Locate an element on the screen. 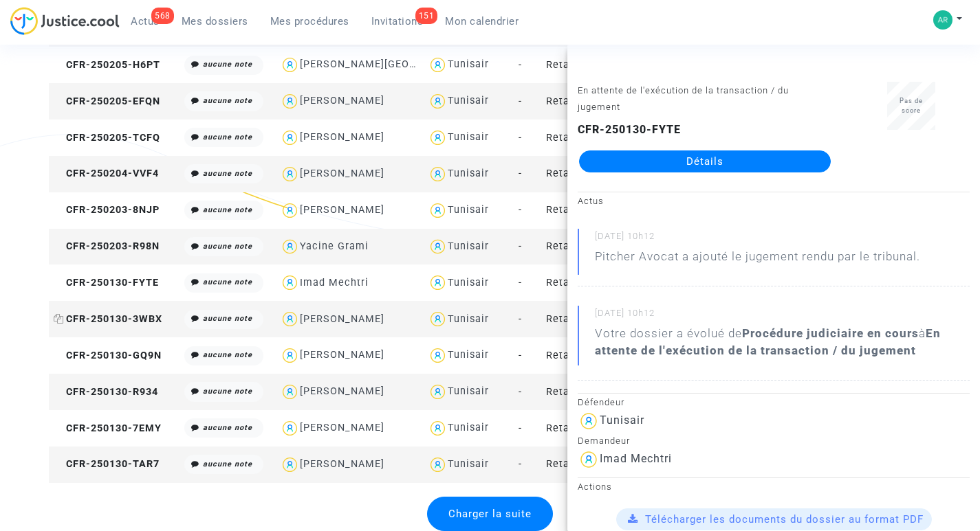 The image size is (980, 531). span: CFR-250130-GQ9N is located at coordinates (107, 356).